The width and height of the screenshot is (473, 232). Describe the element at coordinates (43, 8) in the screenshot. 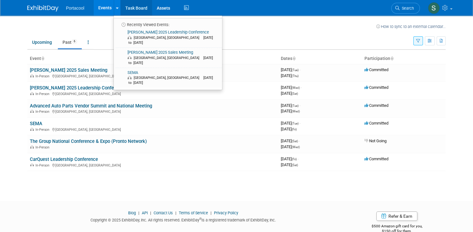

I see `img: ExhibitDay` at that location.